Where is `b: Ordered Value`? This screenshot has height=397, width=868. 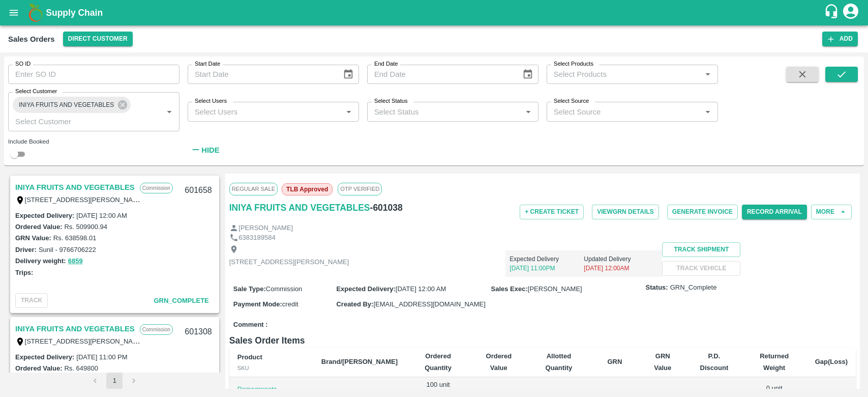
b: Ordered Value is located at coordinates (499, 361).